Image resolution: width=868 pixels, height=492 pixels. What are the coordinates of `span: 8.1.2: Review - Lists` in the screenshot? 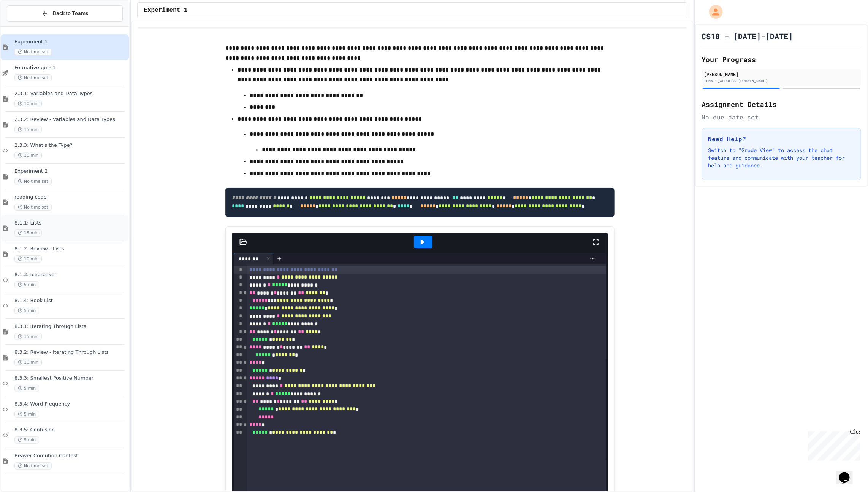 It's located at (71, 249).